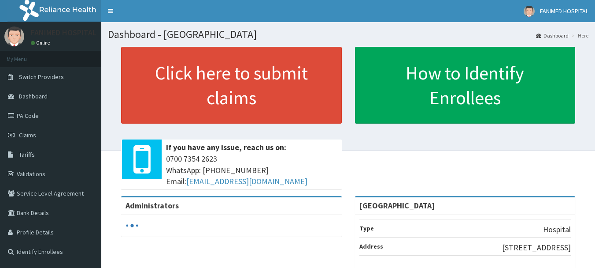  Describe the element at coordinates (367, 228) in the screenshot. I see `b: Type` at that location.